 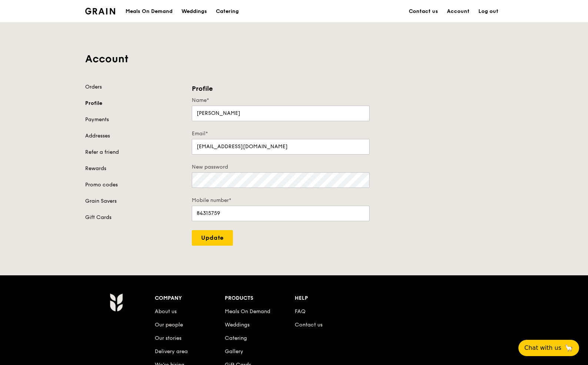 I want to click on div: Meals On Demand, so click(x=149, y=11).